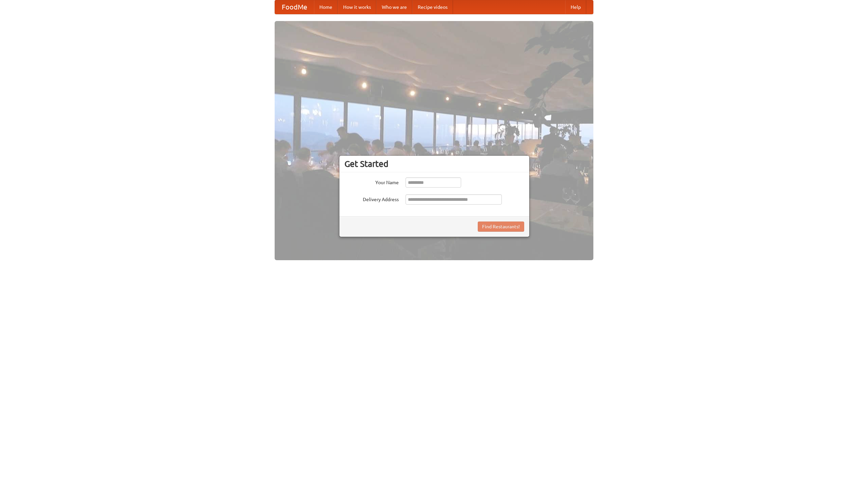 The width and height of the screenshot is (868, 480). Describe the element at coordinates (294, 7) in the screenshot. I see `a: FoodMe` at that location.